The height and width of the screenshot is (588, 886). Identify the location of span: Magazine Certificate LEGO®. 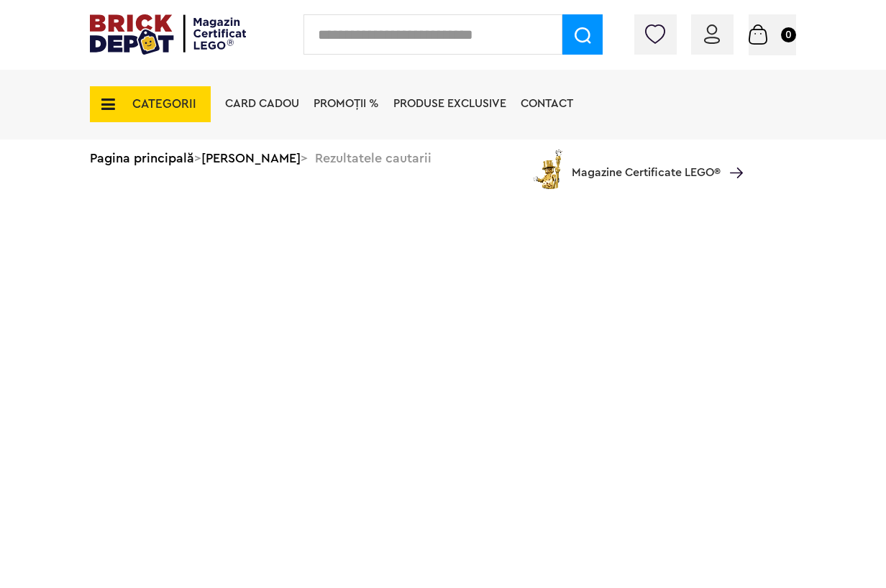
(646, 164).